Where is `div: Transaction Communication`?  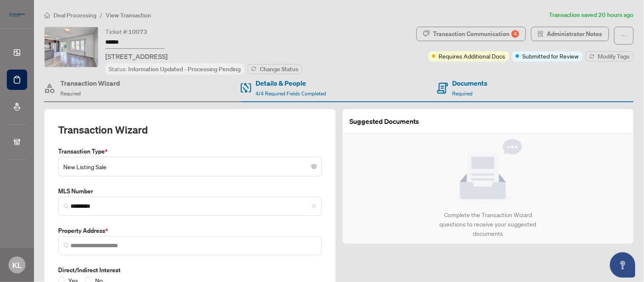
div: Transaction Communication is located at coordinates (476, 34).